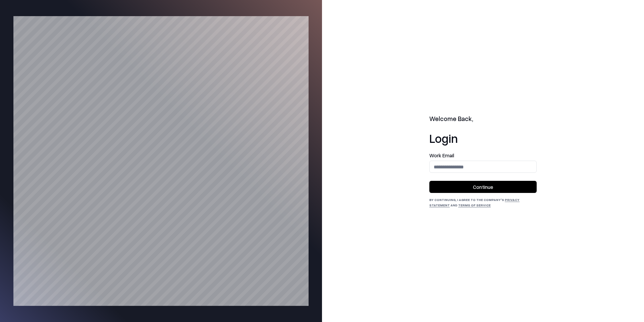 Image resolution: width=644 pixels, height=322 pixels. Describe the element at coordinates (483, 138) in the screenshot. I see `h1: Login` at that location.